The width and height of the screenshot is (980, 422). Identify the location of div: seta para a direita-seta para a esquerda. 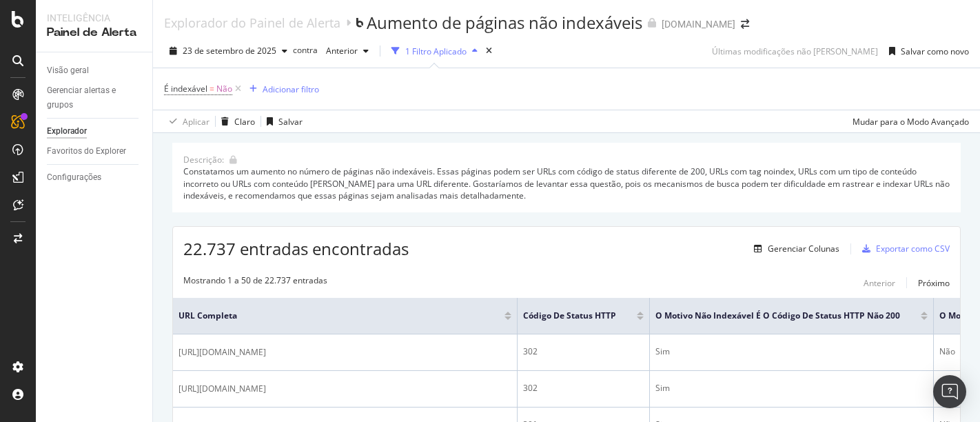
(745, 24).